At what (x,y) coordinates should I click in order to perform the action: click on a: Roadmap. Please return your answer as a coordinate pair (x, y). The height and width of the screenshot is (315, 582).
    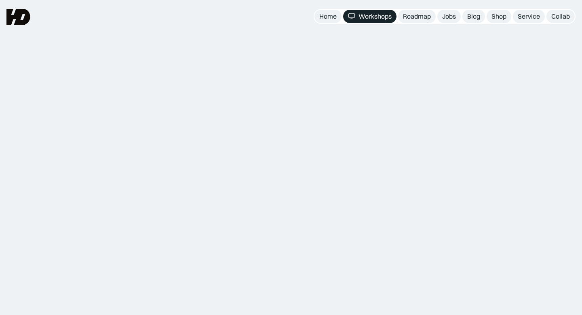
    Looking at the image, I should click on (417, 16).